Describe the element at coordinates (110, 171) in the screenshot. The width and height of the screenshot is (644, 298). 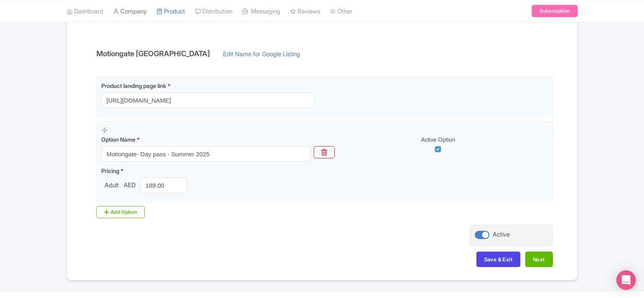
I see `span: Pricing` at that location.